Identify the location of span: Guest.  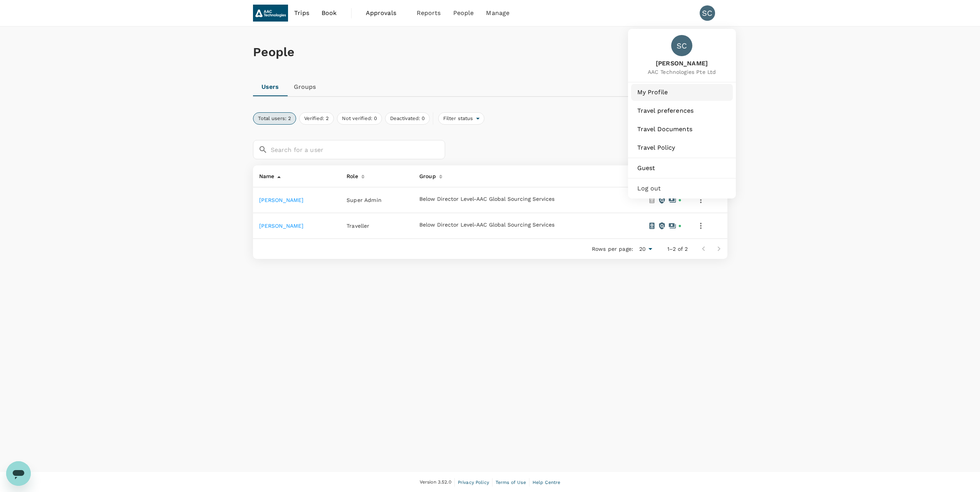
(682, 169).